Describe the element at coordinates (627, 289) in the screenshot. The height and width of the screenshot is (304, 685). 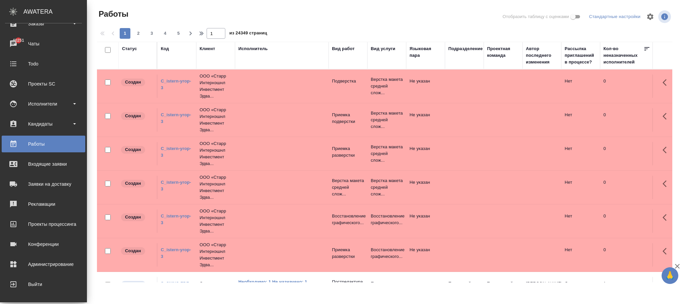
I see `td: 1` at that location.